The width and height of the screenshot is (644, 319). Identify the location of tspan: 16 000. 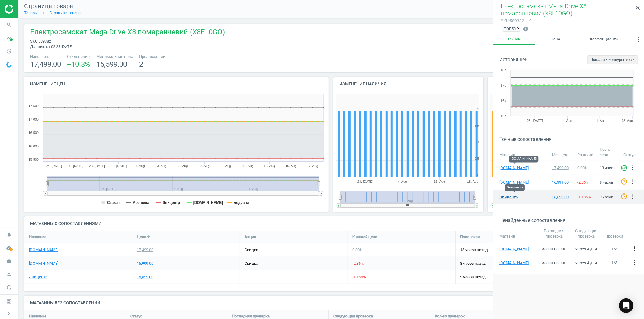
(33, 146).